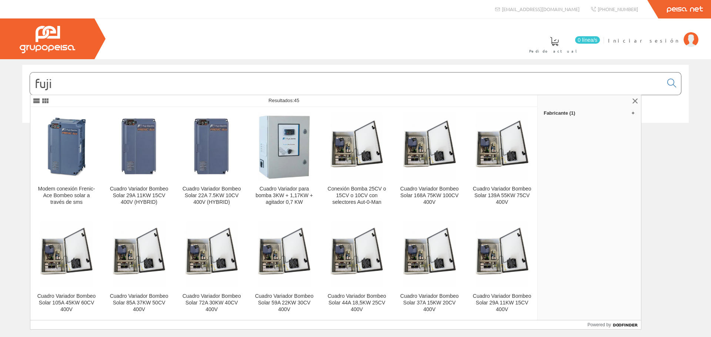  What do you see at coordinates (139, 161) in the screenshot?
I see `a: Cuadro Variador Bombeo Solar 29A 11KW 15CV 400V (HYBRID) Cuadro Variador Bombeo Solar 29A 11KW 15...` at bounding box center [139, 161].